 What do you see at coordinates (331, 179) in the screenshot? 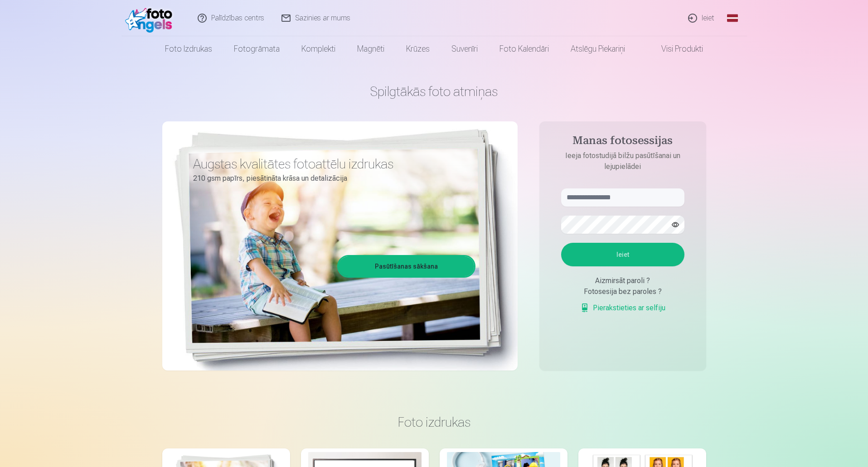
I see `p: 210 gsm papīrs, piesātināta krāsa un detalizācija` at bounding box center [331, 179].